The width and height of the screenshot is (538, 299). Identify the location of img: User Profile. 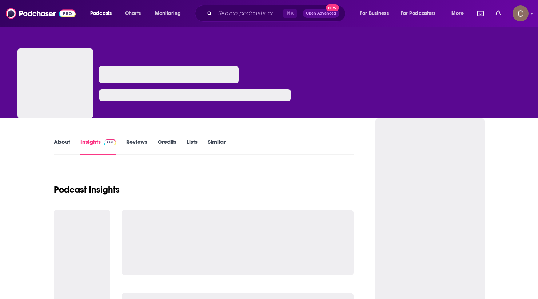
(520, 13).